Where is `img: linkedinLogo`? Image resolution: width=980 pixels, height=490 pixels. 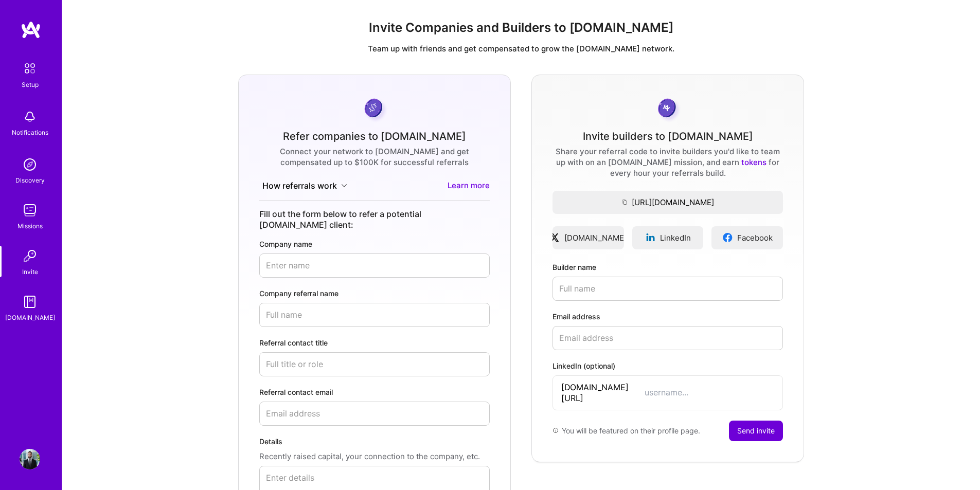
img: linkedinLogo is located at coordinates (651, 238).